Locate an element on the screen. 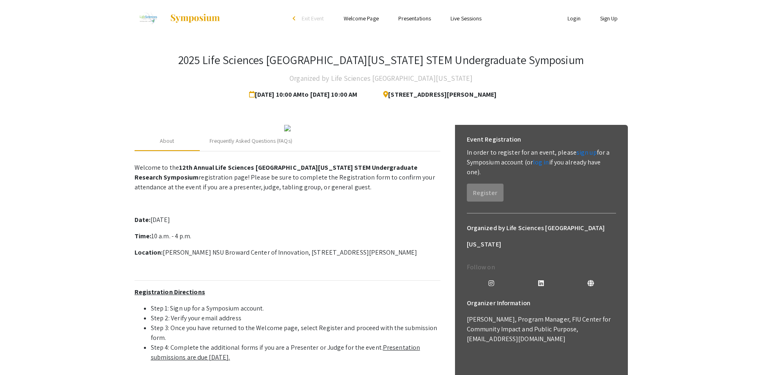 This screenshot has width=762, height=375. a: log in is located at coordinates (541, 162).